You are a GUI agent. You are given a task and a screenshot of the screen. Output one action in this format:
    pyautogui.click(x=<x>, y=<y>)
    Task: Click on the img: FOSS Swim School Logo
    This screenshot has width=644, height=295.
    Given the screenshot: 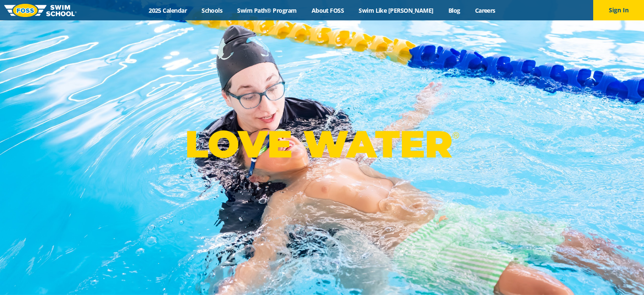 What is the action you would take?
    pyautogui.click(x=40, y=10)
    